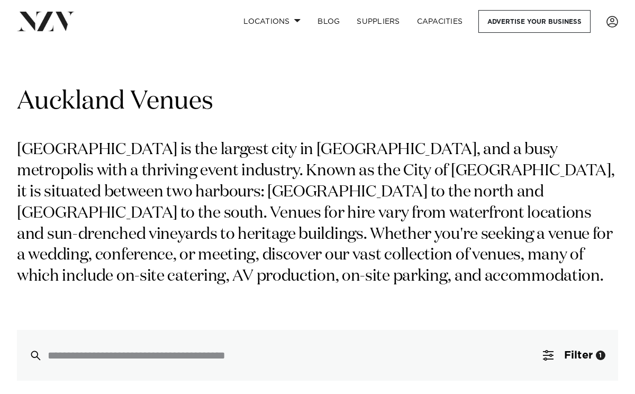 Image resolution: width=635 pixels, height=394 pixels. Describe the element at coordinates (535, 21) in the screenshot. I see `a: Advertise your business` at that location.